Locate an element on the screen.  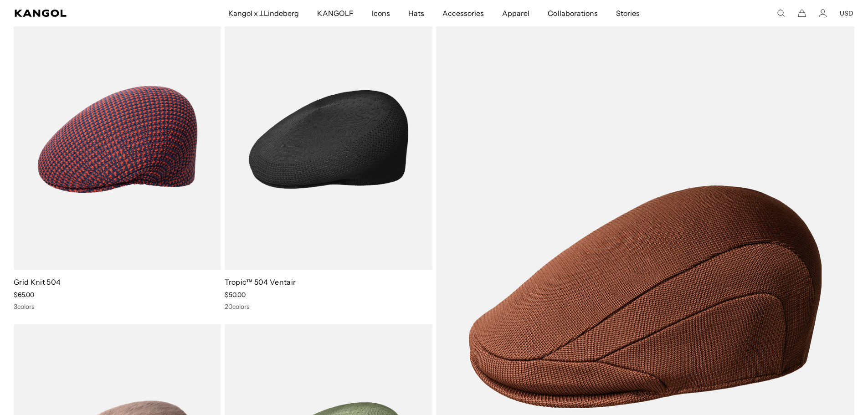
span: $50.00 is located at coordinates (235, 295).